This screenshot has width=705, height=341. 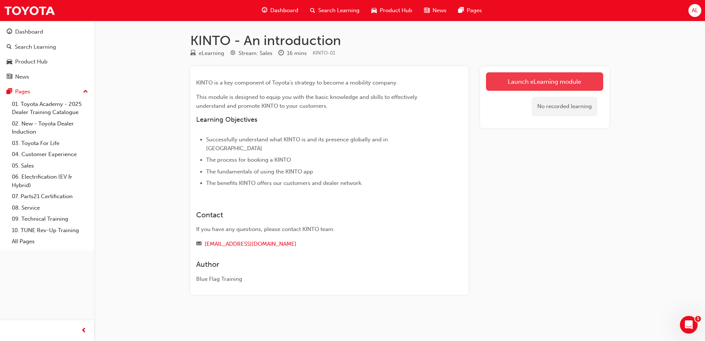 I want to click on a: 07. Parts21 Certification, so click(x=50, y=196).